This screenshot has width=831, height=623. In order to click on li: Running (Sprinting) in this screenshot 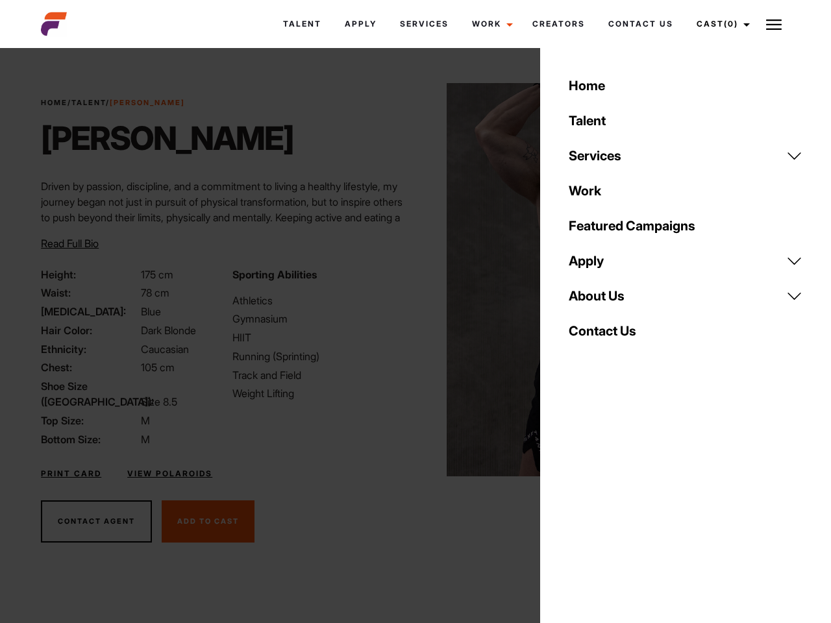, I will do `click(320, 356)`.